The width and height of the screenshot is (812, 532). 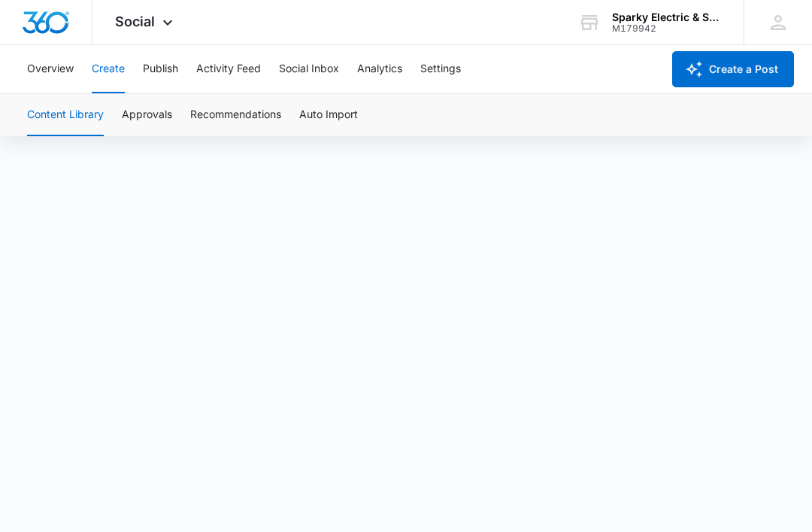 What do you see at coordinates (235, 115) in the screenshot?
I see `button: Recommendations` at bounding box center [235, 115].